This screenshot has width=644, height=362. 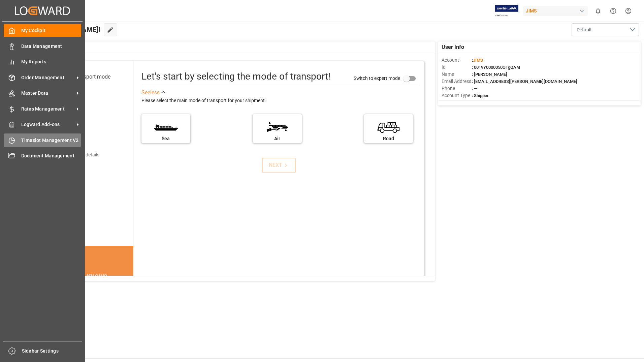 What do you see at coordinates (584, 30) in the screenshot?
I see `span: Default` at bounding box center [584, 30].